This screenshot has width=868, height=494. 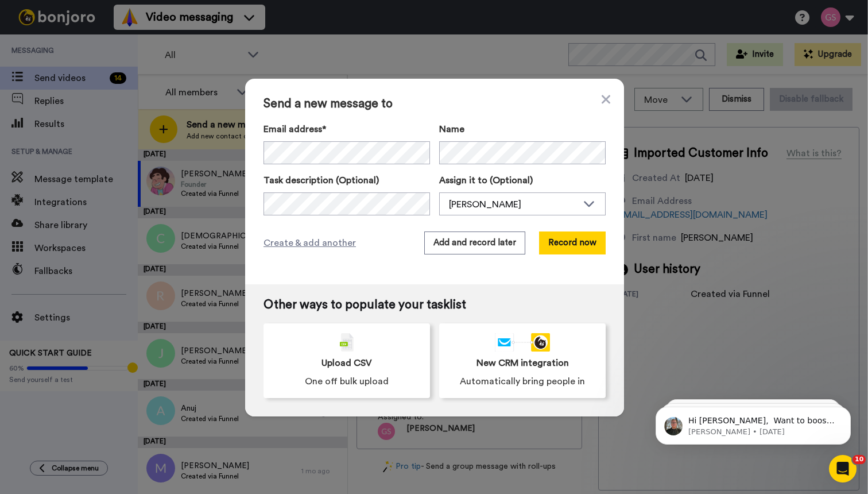 What do you see at coordinates (309, 243) in the screenshot?
I see `span: Create & add another` at bounding box center [309, 243].